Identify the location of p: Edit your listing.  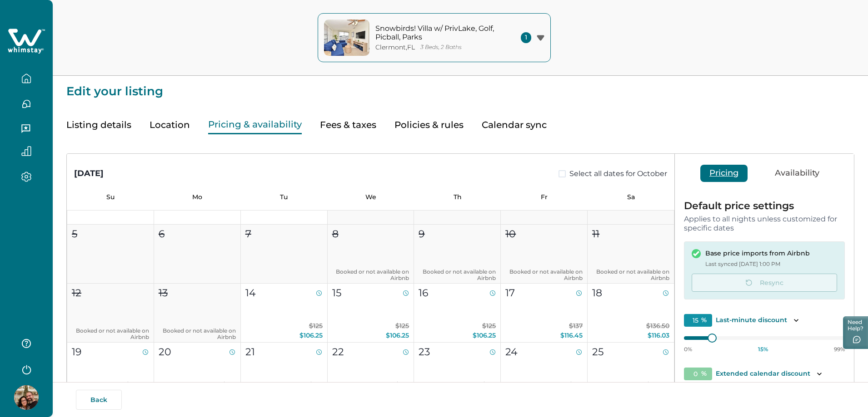
(460, 87).